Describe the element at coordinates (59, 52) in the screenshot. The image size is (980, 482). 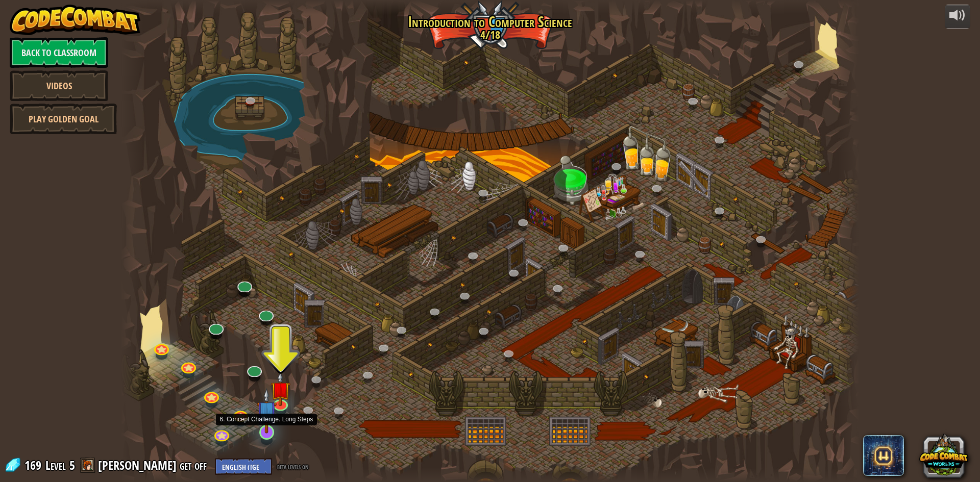
I see `a: Back to Classroom` at that location.